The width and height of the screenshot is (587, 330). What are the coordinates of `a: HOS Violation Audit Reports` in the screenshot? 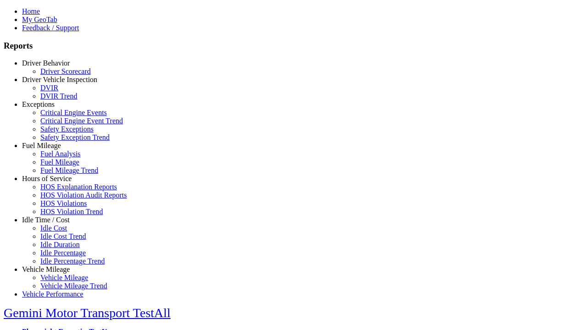 It's located at (84, 195).